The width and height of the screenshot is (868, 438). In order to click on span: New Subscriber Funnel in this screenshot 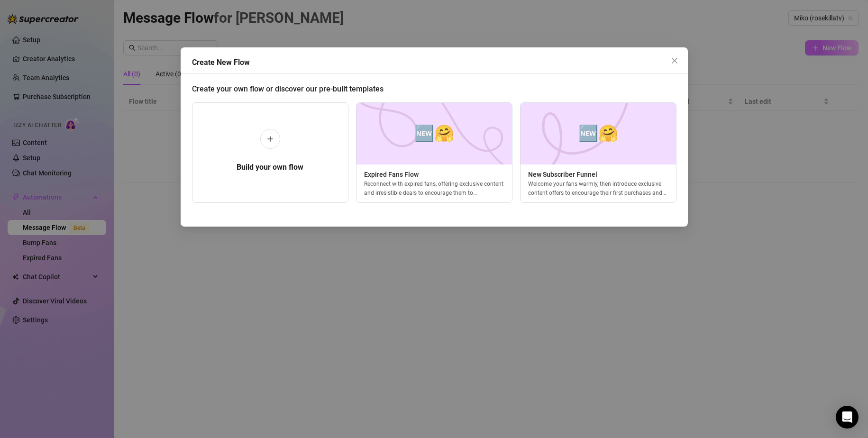, I will do `click(598, 174)`.